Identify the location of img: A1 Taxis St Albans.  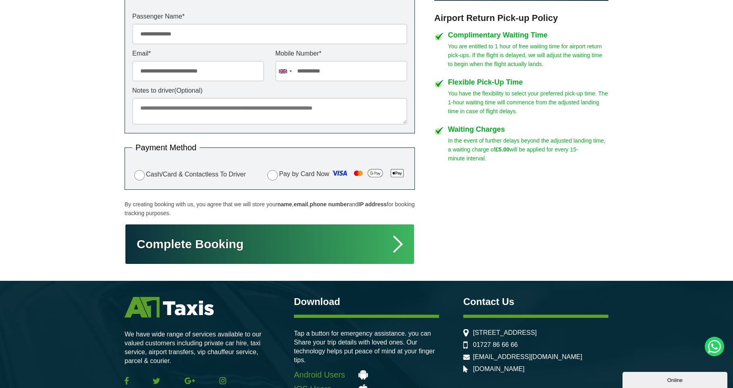
(169, 307).